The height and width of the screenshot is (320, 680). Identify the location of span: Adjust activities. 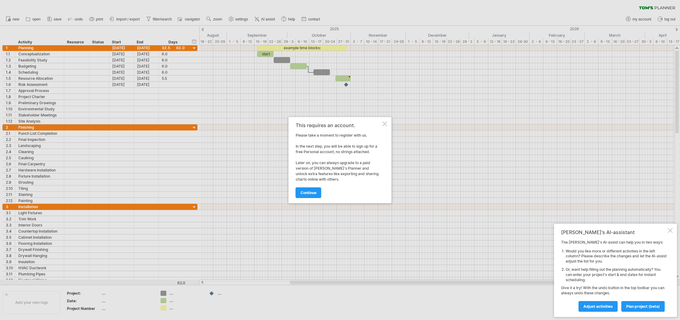
(598, 306).